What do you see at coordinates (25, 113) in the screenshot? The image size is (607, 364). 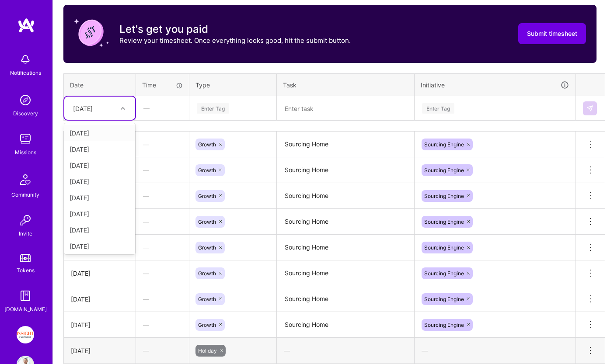 I see `div: Discovery` at bounding box center [25, 113].